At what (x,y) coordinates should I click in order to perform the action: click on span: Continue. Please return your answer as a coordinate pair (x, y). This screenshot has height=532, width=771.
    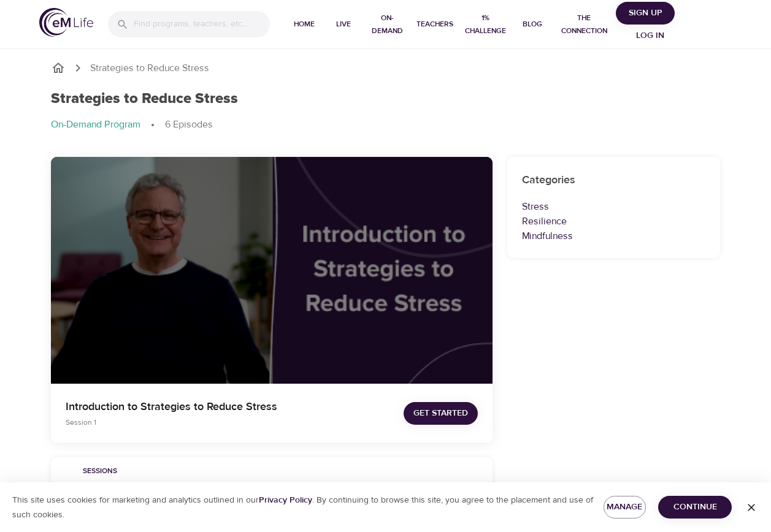
    Looking at the image, I should click on (694, 507).